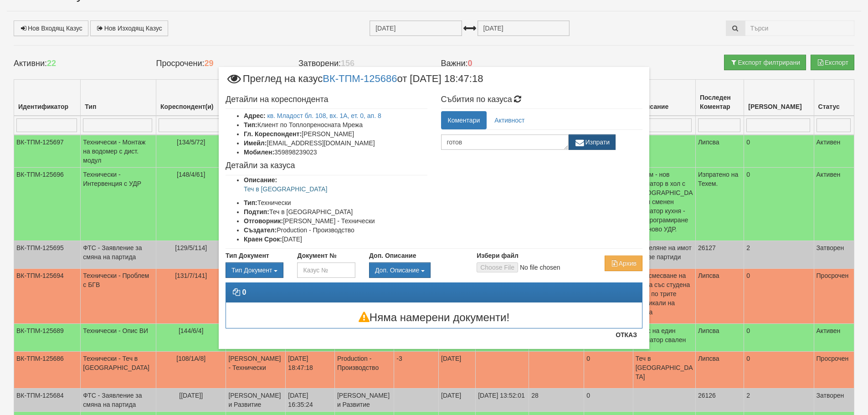  What do you see at coordinates (326, 100) in the screenshot?
I see `h4: Детайли на кореспондента` at bounding box center [326, 100].